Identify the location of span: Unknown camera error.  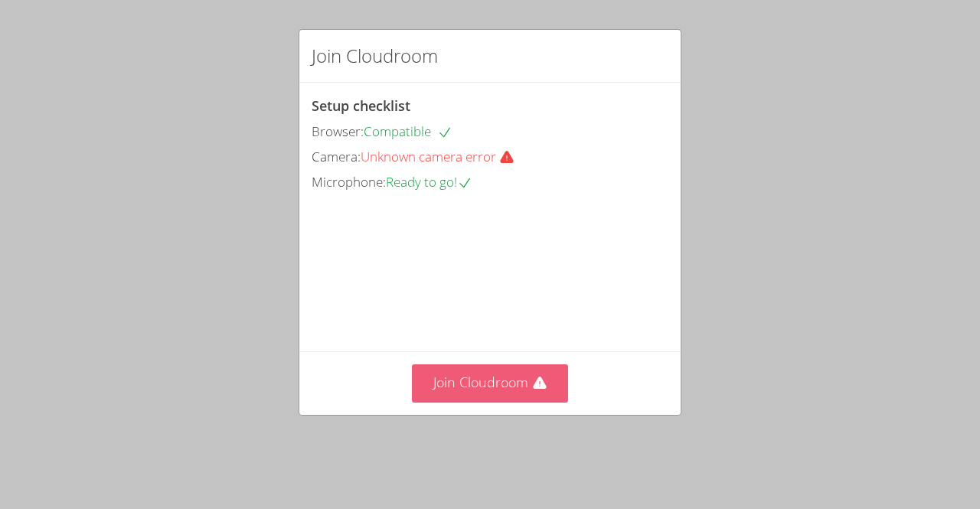
(443, 156).